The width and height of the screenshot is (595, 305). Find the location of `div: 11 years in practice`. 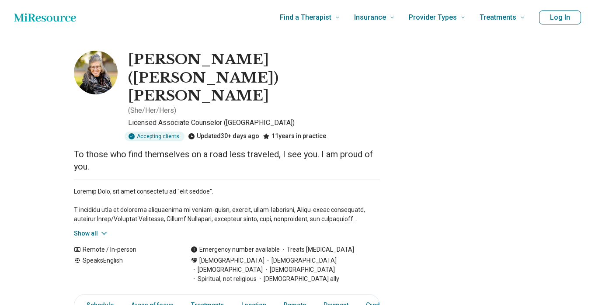

div: 11 years in practice is located at coordinates (294, 136).